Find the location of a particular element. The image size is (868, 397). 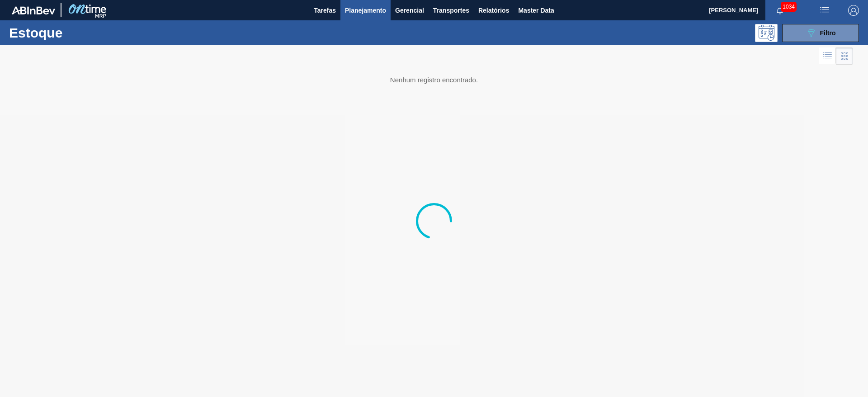

button: Notificações is located at coordinates (780, 11).